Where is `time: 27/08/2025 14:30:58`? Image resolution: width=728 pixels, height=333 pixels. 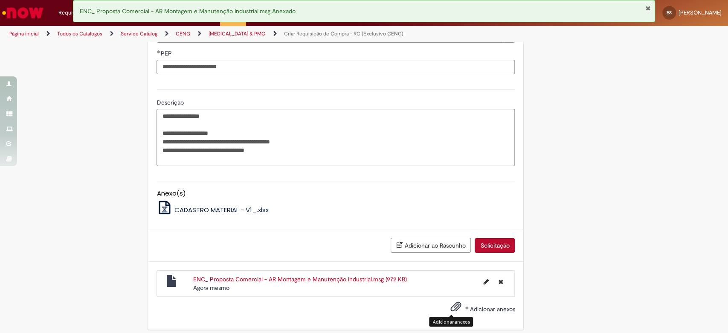 time: 27/08/2025 14:30:58 is located at coordinates (211, 287).